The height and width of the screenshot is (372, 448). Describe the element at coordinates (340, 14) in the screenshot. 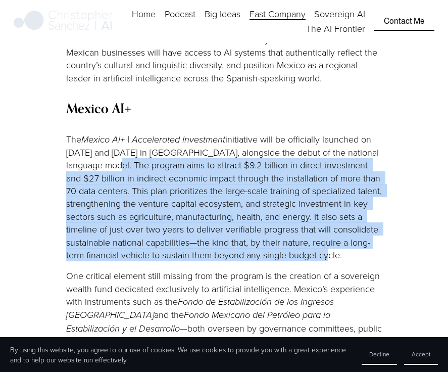

I see `a: Sovereign AI` at that location.